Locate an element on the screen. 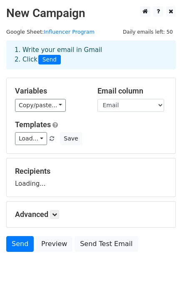 Image resolution: width=182 pixels, height=298 pixels. a: Send is located at coordinates (20, 244).